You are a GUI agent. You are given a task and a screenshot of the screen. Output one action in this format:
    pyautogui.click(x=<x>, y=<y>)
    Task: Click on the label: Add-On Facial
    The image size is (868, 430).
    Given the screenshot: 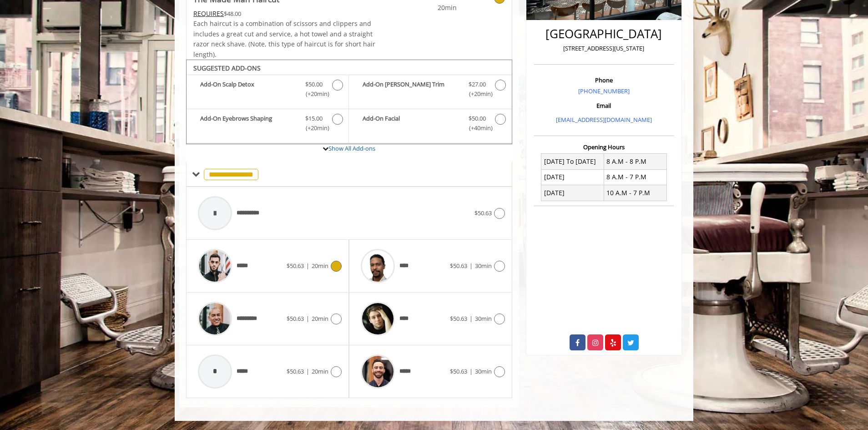 What is the action you would take?
    pyautogui.click(x=430, y=124)
    